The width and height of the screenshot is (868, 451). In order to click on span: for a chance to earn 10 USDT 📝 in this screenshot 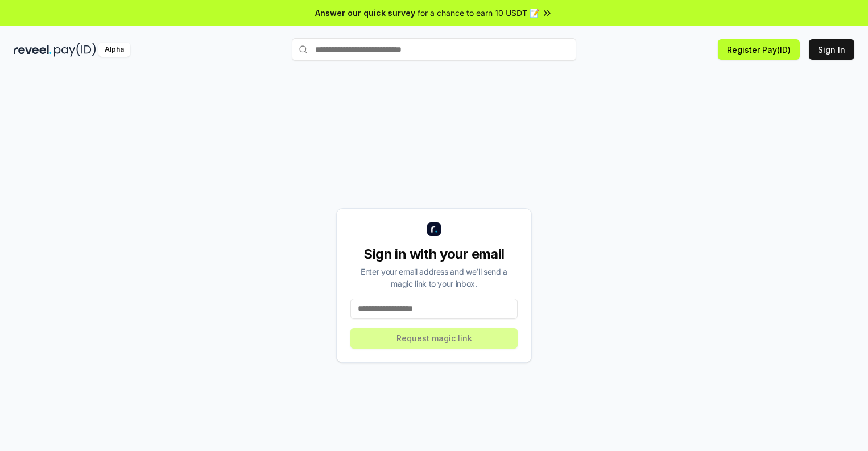, I will do `click(478, 13)`.